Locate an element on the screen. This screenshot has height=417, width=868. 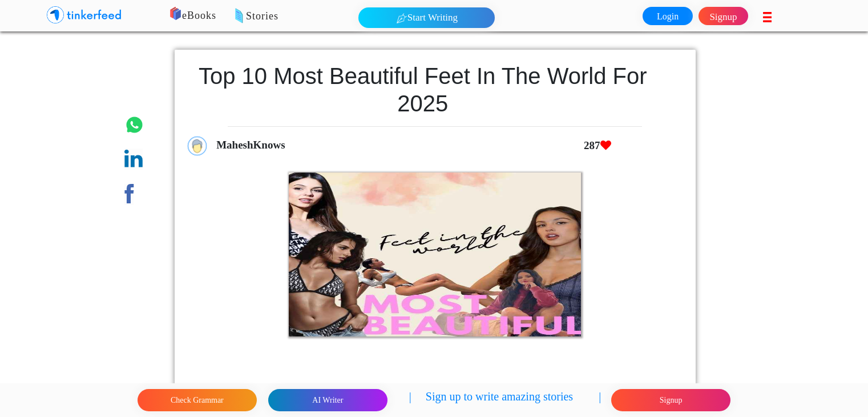
img: 3040.png is located at coordinates (435, 254).